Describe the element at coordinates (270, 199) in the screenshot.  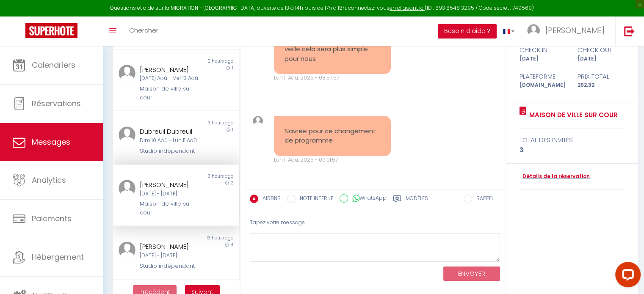
I see `label: AIRBNB` at that location.